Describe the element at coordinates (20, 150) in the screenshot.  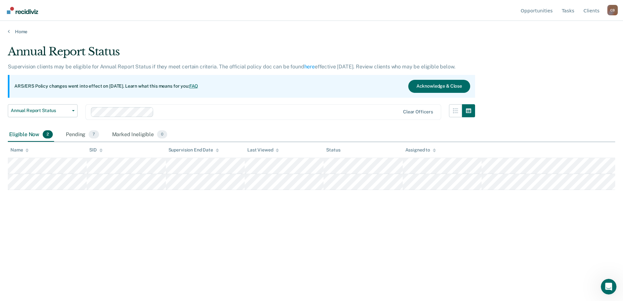
I see `div: Name` at that location.